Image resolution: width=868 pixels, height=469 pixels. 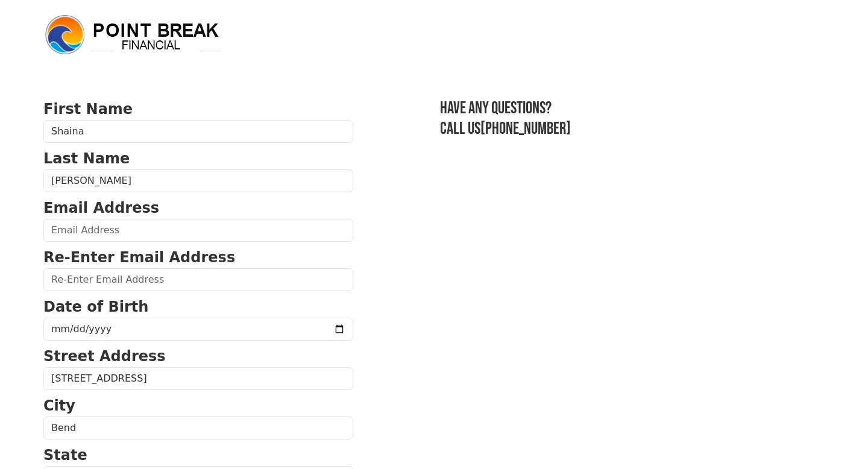 I want to click on strong: Street Address, so click(x=105, y=357).